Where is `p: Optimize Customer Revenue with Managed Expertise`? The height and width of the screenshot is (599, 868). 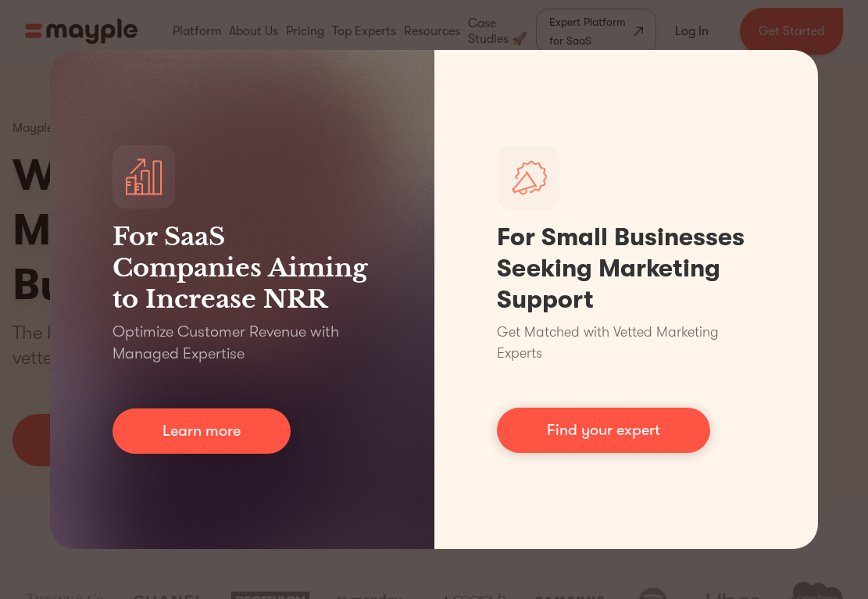 p: Optimize Customer Revenue with Managed Expertise is located at coordinates (243, 343).